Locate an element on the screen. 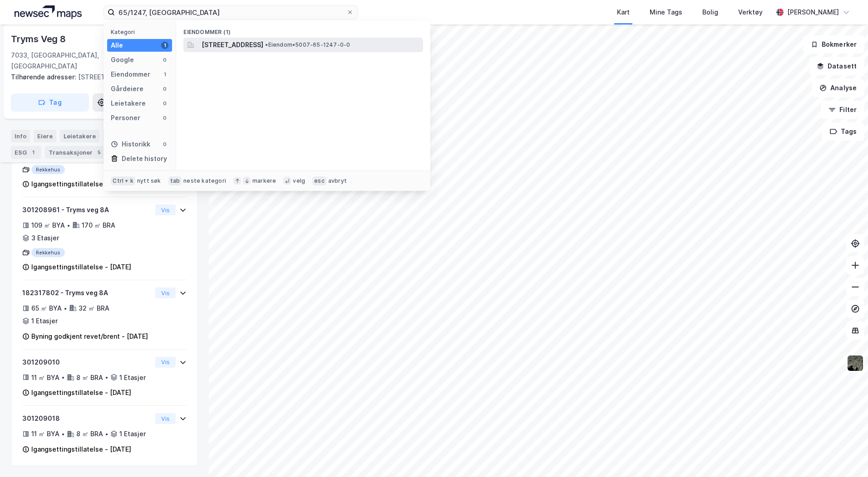  span: Tilhørende adresser: is located at coordinates (44, 77).